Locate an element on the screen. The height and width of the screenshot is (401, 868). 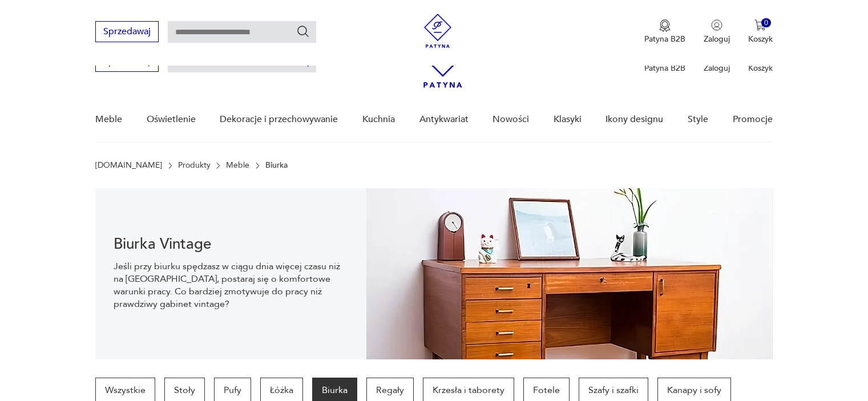
button: Szukaj is located at coordinates (303, 32).